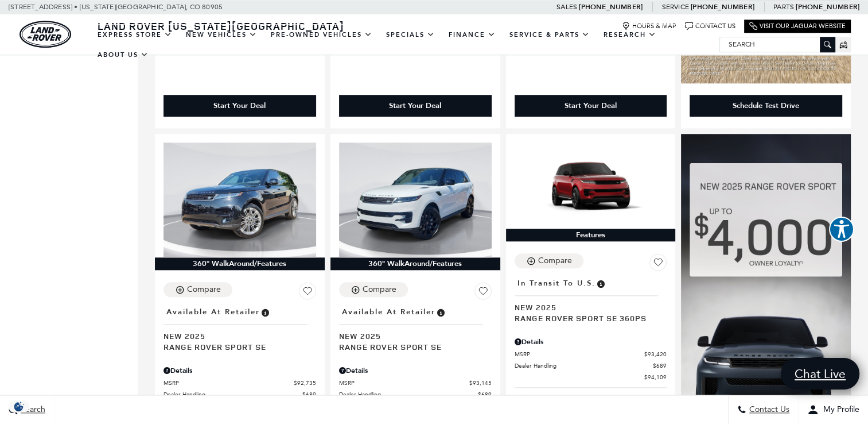 This screenshot has width=868, height=424. What do you see at coordinates (591, 342) in the screenshot?
I see `div: Pricing Details - Range Rover Sport SE 360PS` at bounding box center [591, 342].